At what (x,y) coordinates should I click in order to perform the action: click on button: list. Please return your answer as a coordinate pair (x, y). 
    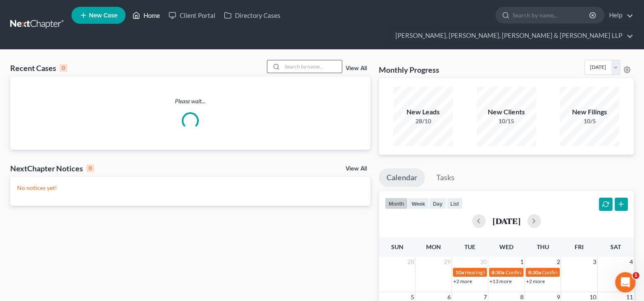
    Looking at the image, I should click on (454, 203).